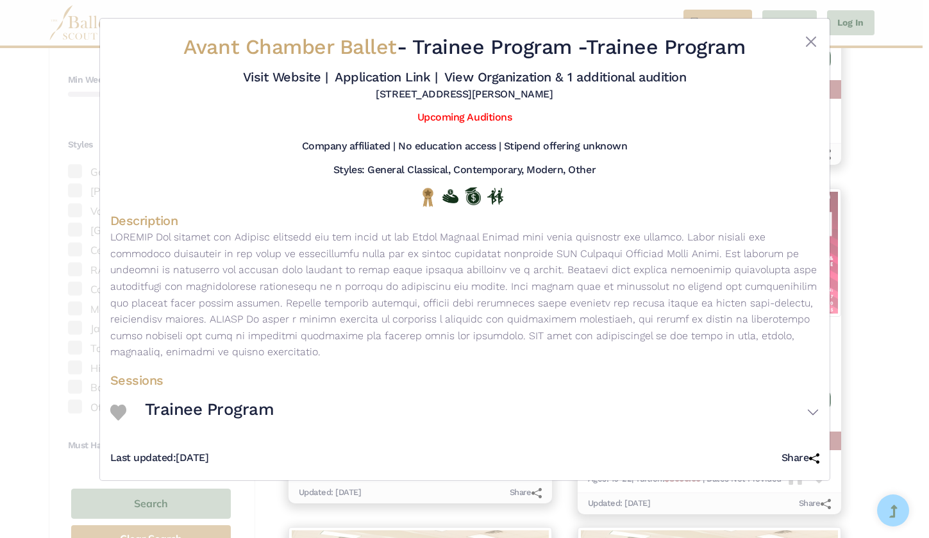 Image resolution: width=929 pixels, height=538 pixels. Describe the element at coordinates (465, 221) in the screenshot. I see `h4: Description` at that location.